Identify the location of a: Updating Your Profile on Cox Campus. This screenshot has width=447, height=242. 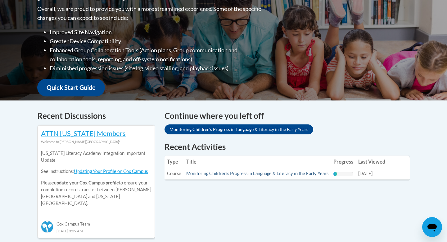
(111, 171).